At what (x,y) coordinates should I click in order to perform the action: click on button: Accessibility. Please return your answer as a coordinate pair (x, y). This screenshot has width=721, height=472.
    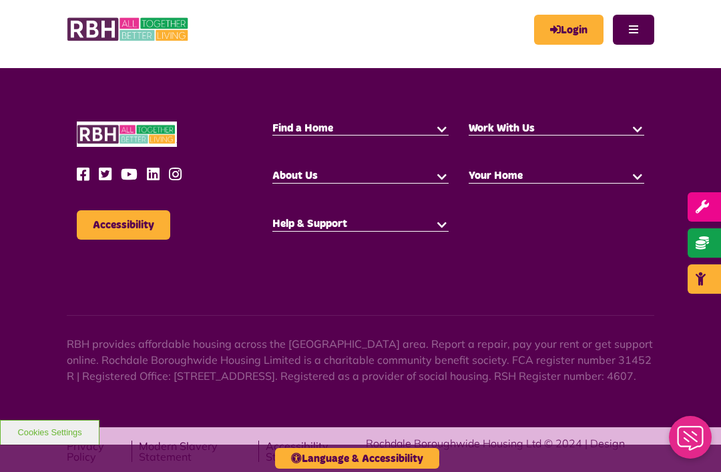
    Looking at the image, I should click on (123, 225).